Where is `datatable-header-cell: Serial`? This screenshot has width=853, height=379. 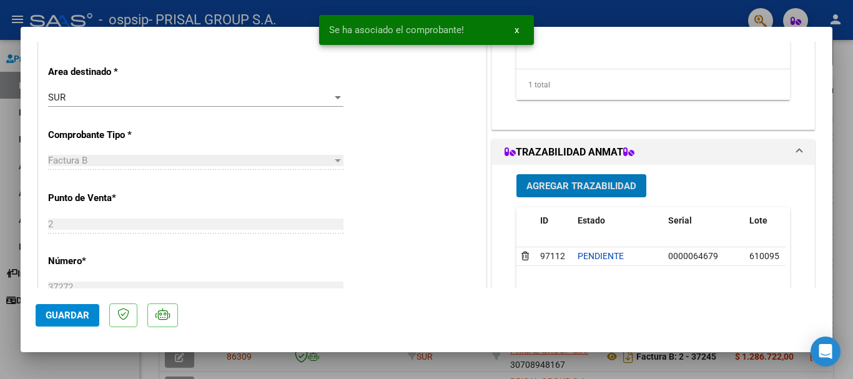
datatable-header-cell: Serial is located at coordinates (704, 228).